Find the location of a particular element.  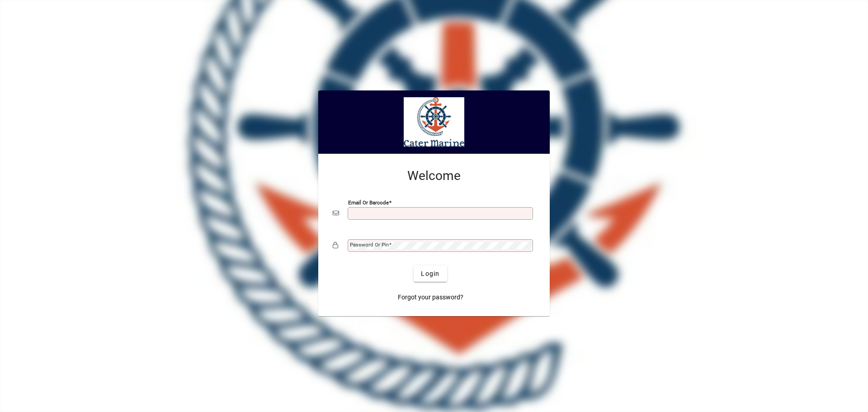

button: Login is located at coordinates (430, 274).